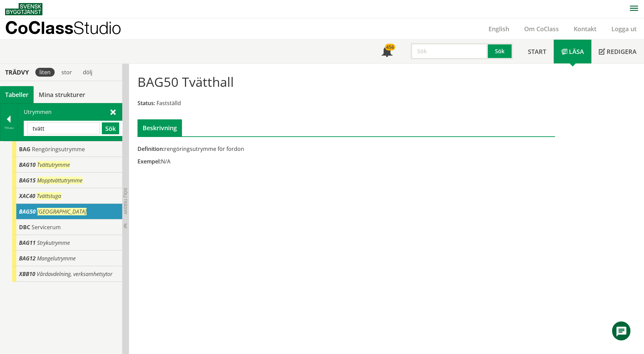 The image size is (644, 354). I want to click on span: Tvättutrymme, so click(53, 165).